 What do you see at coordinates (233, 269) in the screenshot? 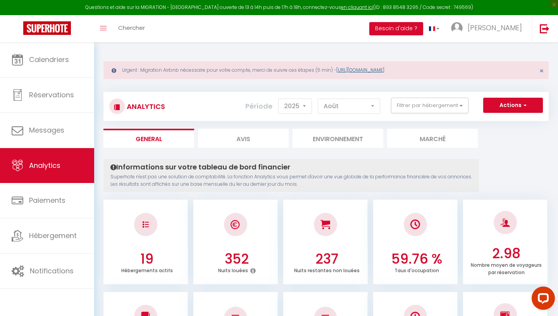
I see `p: Nuits louées` at bounding box center [233, 269].